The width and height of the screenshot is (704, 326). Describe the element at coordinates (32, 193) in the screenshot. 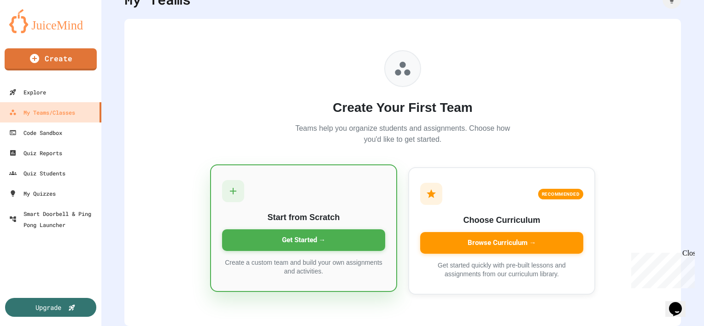

I see `div: My Quizzes` at that location.